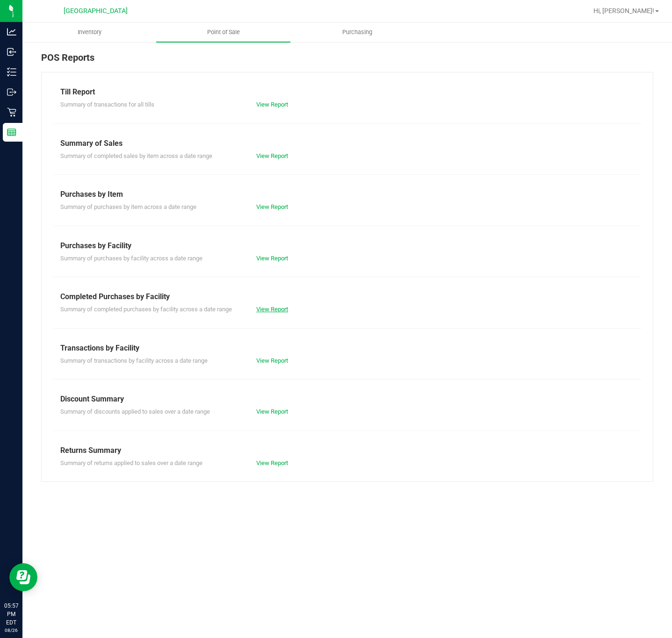 This screenshot has height=638, width=672. I want to click on span: Summary of purchases by facility across a date range, so click(132, 258).